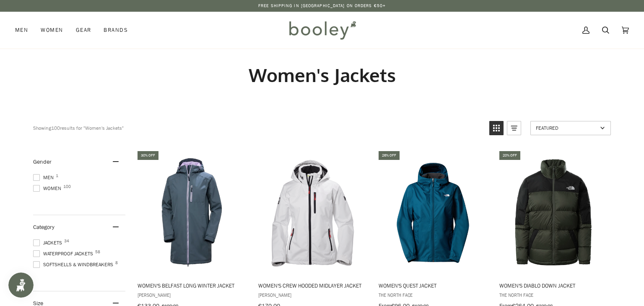  Describe the element at coordinates (57, 176) in the screenshot. I see `span: 1` at that location.